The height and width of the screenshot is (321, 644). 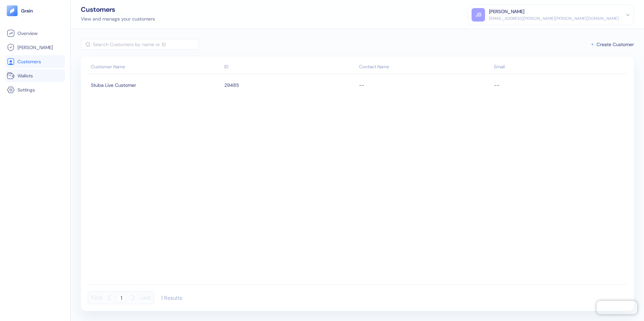 I want to click on a: Overview, so click(x=35, y=33).